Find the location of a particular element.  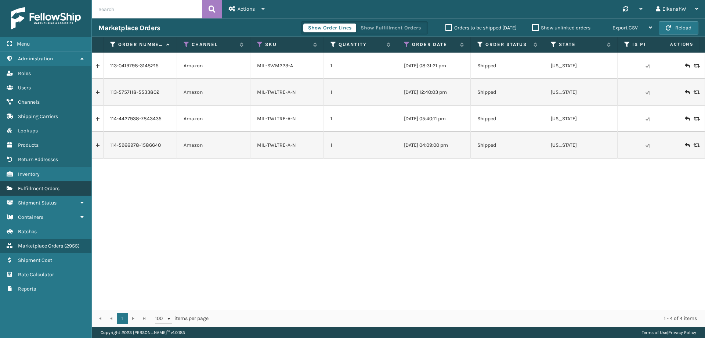

span: items per page is located at coordinates (182, 318).